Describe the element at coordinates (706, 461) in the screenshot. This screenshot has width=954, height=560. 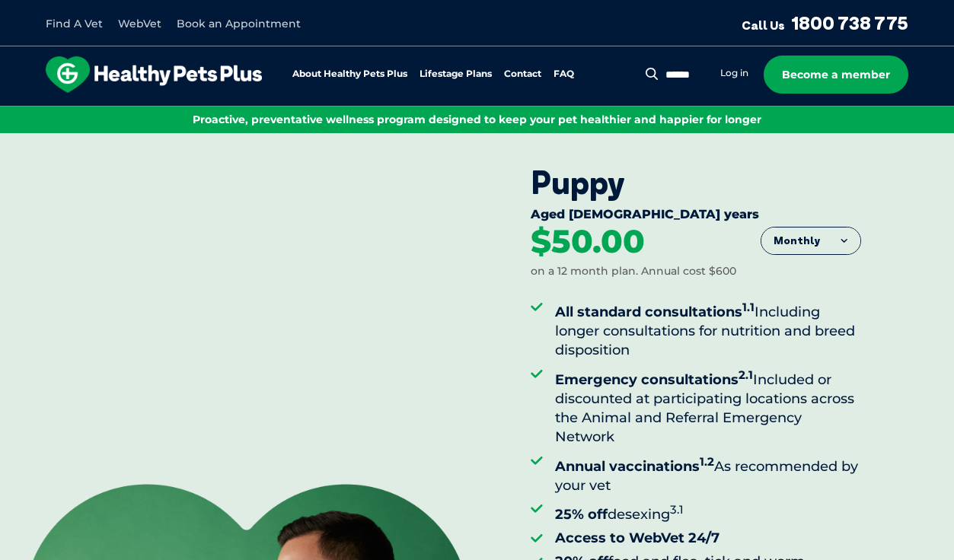
I see `sup: 1.2` at that location.